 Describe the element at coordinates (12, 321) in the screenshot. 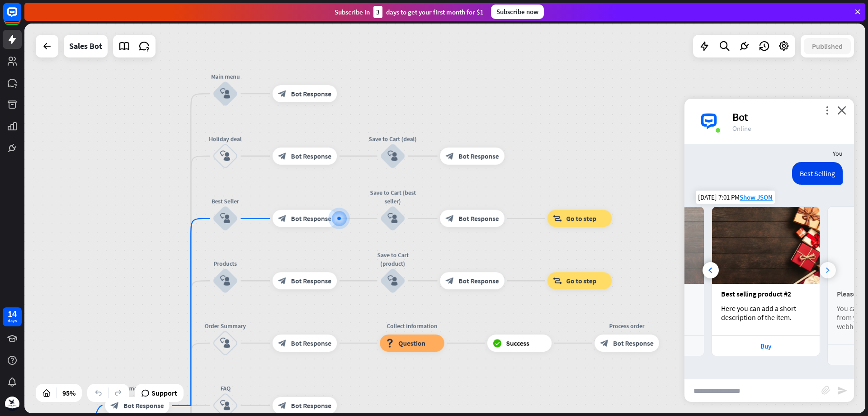

I see `div: days` at that location.